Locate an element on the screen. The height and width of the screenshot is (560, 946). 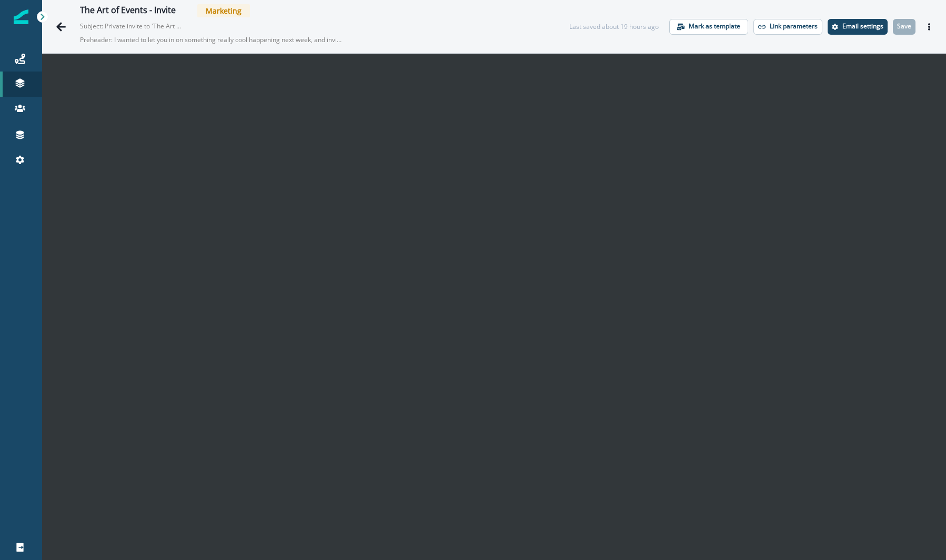
div: Last saved about 19 hours ago is located at coordinates (614, 27).